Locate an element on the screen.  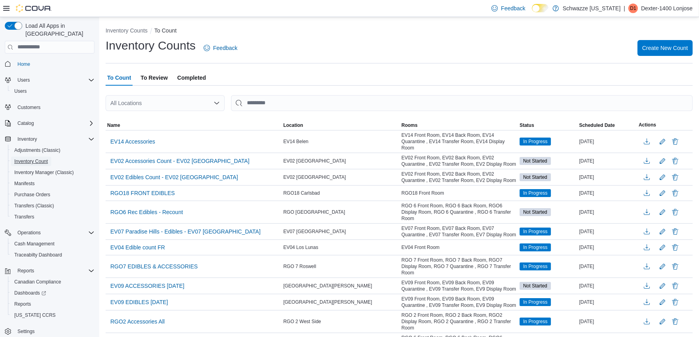
button: Adjustments (Classic) is located at coordinates (53, 150).